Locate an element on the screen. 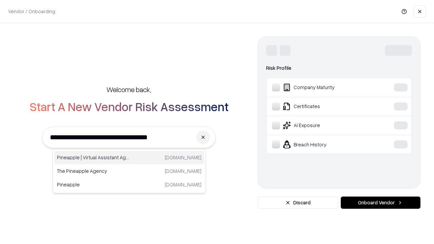 Image resolution: width=434 pixels, height=244 pixels. p: The Pineapple Agency is located at coordinates (93, 171).